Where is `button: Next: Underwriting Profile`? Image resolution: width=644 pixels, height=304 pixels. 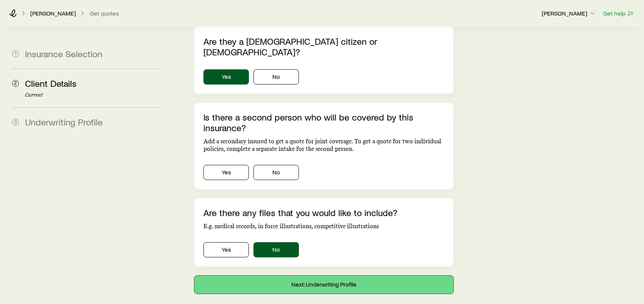 button: Next: Underwriting Profile is located at coordinates (324, 285).